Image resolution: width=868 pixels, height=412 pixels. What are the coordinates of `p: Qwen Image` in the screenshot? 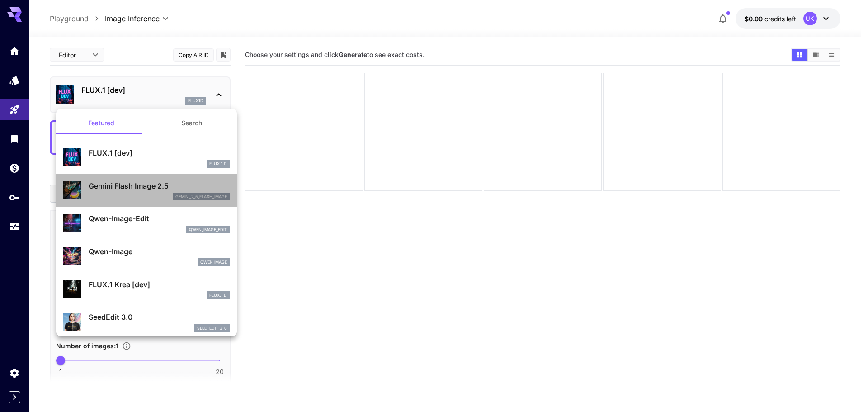 It's located at (213, 263).